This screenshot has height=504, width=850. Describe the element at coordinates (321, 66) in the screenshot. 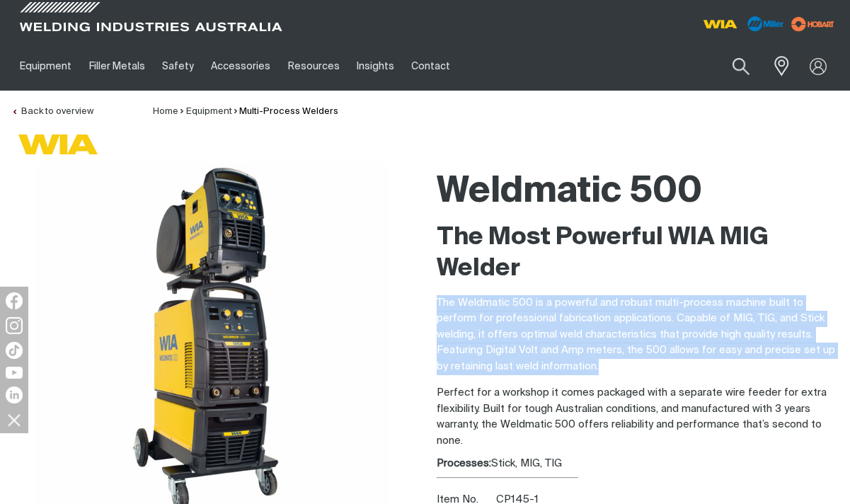

I see `nav: Main` at that location.